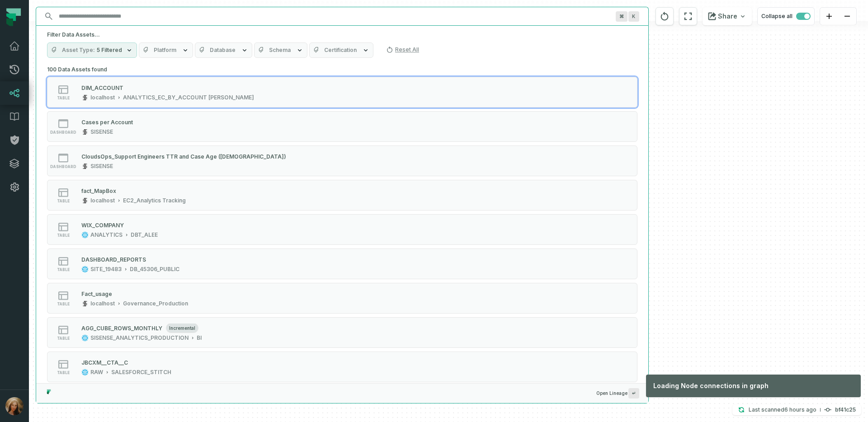 Image resolution: width=868 pixels, height=422 pixels. I want to click on button: tablelocalhostGovernance_Production, so click(342, 298).